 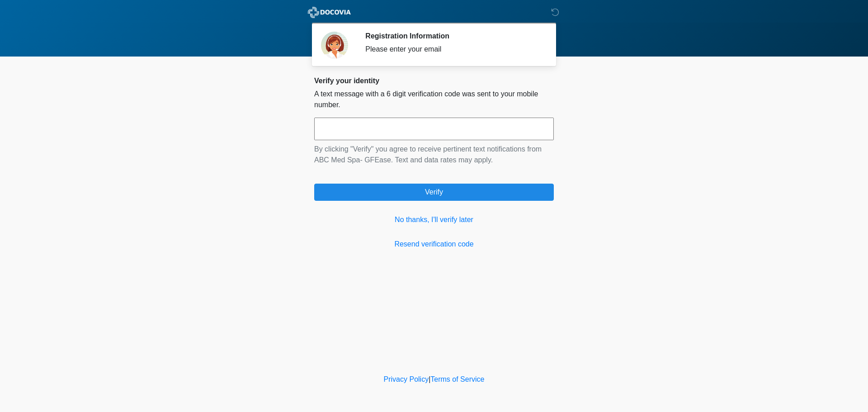 What do you see at coordinates (434, 192) in the screenshot?
I see `button: Verify` at bounding box center [434, 192].